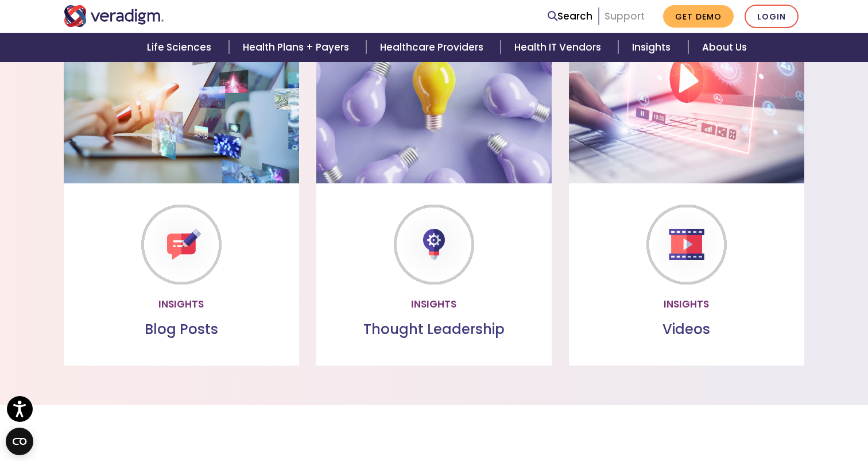 The image size is (868, 461). Describe the element at coordinates (687, 329) in the screenshot. I see `h3: Videos` at that location.